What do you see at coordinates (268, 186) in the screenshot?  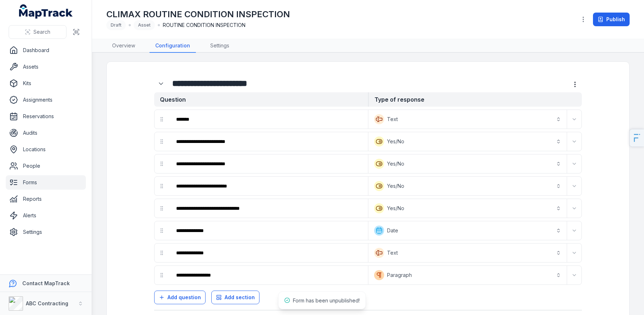 I see `div: :r1n4:-form-item-label` at bounding box center [268, 186].